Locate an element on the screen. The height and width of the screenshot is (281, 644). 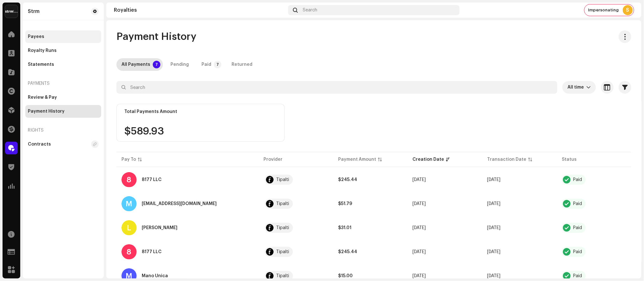
div: Royalties is located at coordinates (200, 10).